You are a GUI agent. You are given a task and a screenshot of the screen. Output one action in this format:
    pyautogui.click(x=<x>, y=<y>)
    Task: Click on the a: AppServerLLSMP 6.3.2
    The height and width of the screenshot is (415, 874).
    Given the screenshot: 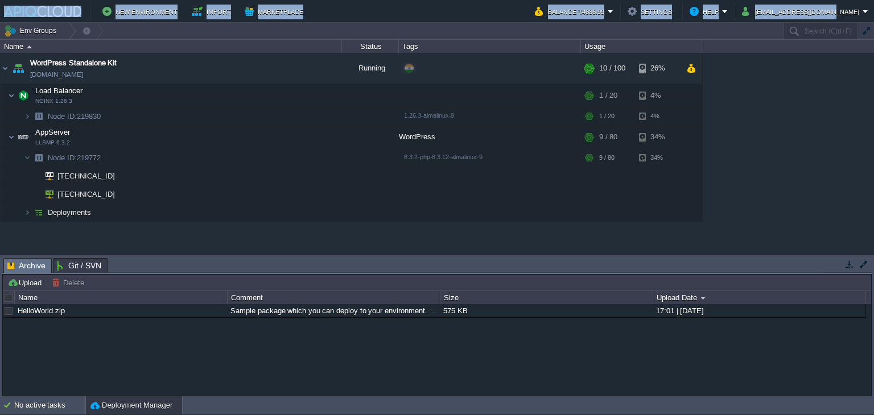 What is the action you would take?
    pyautogui.click(x=53, y=132)
    